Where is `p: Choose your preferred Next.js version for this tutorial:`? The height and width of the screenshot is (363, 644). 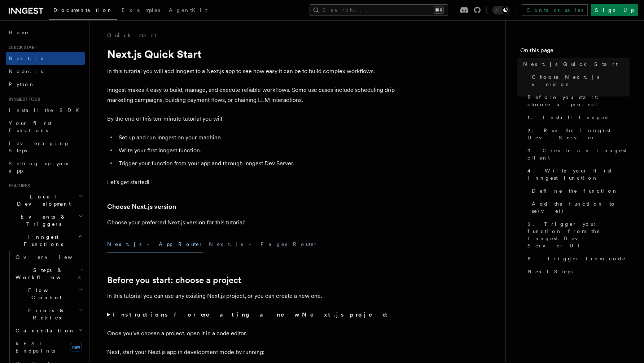 p: Choose your preferred Next.js version for this tutorial: is located at coordinates (251, 222).